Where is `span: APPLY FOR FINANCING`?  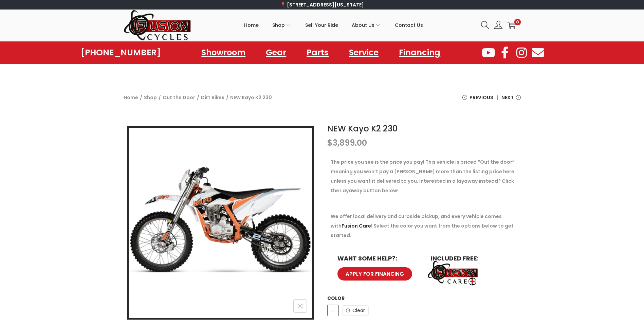
span: APPLY FOR FINANCING is located at coordinates (375, 274).